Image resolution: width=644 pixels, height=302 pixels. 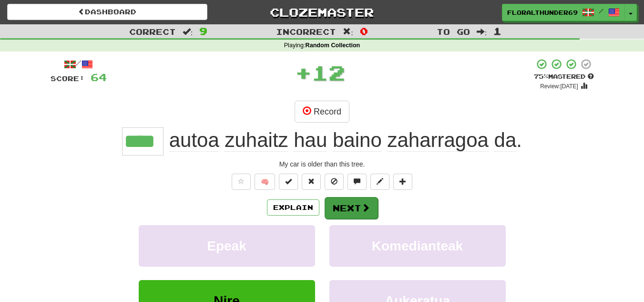 What do you see at coordinates (333, 45) in the screenshot?
I see `strong: Random Collection` at bounding box center [333, 45].